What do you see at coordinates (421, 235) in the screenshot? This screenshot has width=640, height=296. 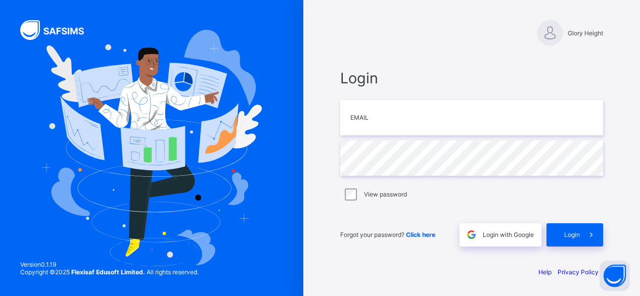 I see `span: Click here` at bounding box center [421, 235].